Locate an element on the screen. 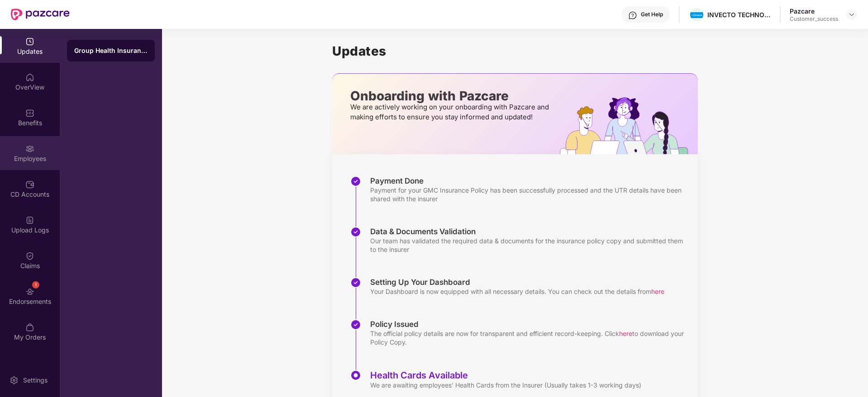  img: svg+xml;base64,PHN2ZyBpZD0iTXlfT3JkZXJzIiBkYXRhLW5hbWU9Ik15IE9yZGVycyIgeG1sbnM9Imh0dHA6Ly93d3cudz... is located at coordinates (30, 327).